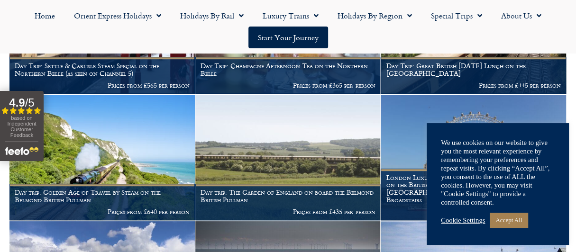  What do you see at coordinates (288, 158) in the screenshot?
I see `a: Day trip: The Garden of England on board the Belmond British Pullman Prices from £435 per person` at bounding box center [288, 158].